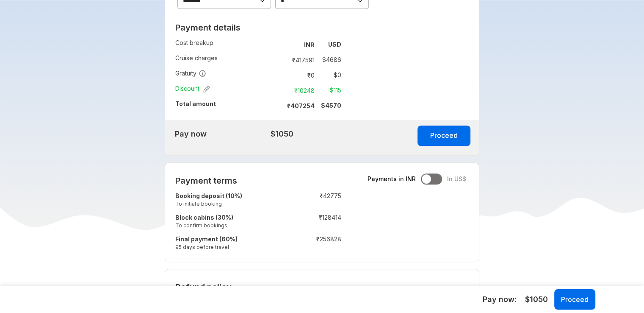  What do you see at coordinates (316, 200) in the screenshot?
I see `td: ₹ 42775` at bounding box center [316, 200].